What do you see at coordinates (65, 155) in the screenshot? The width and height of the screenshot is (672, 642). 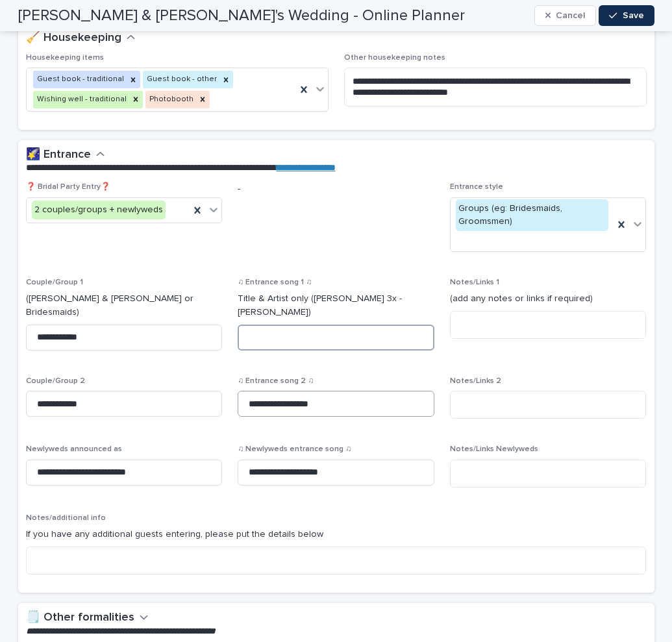 I see `button: 🌠 Entrance` at bounding box center [65, 155].